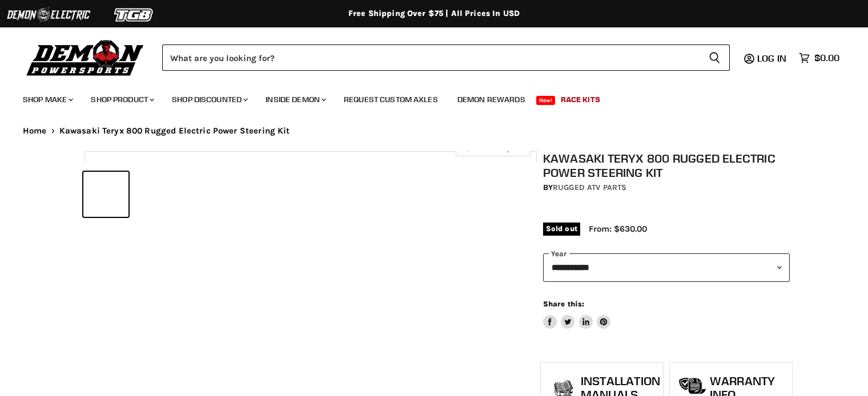 This screenshot has width=868, height=396. I want to click on a: Log in, so click(772, 58).